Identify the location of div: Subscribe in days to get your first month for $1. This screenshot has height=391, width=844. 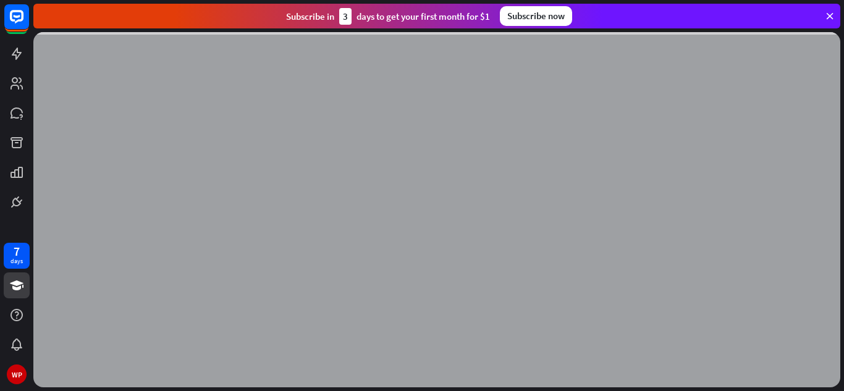
(388, 16).